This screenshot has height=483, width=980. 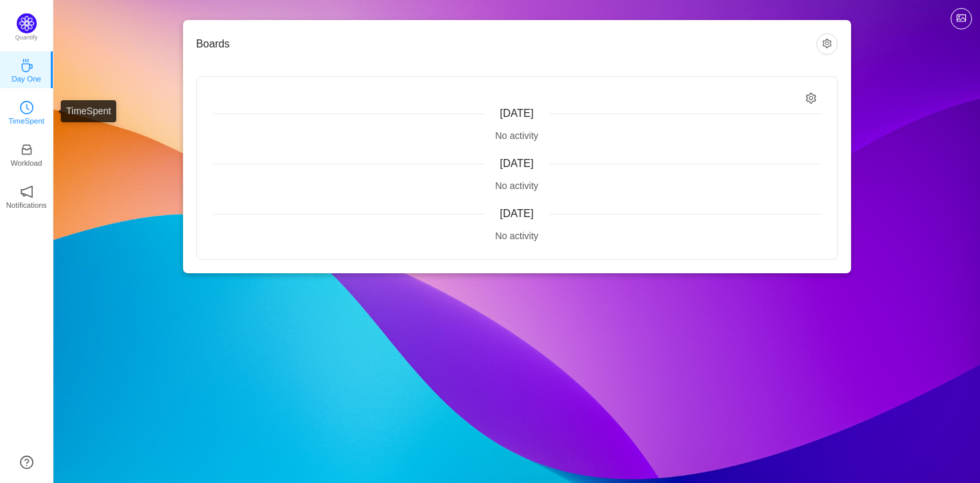 What do you see at coordinates (27, 121) in the screenshot?
I see `p: TimeSpent` at bounding box center [27, 121].